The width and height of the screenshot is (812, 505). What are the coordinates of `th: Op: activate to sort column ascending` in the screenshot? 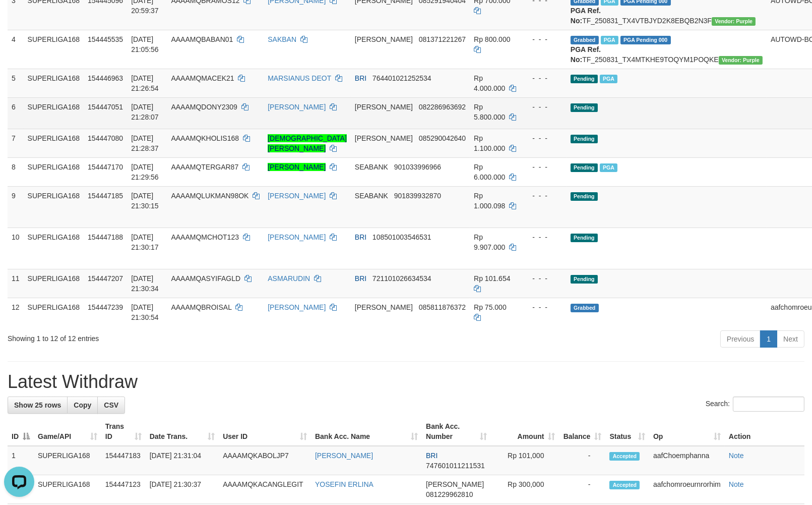 It's located at (688, 431).